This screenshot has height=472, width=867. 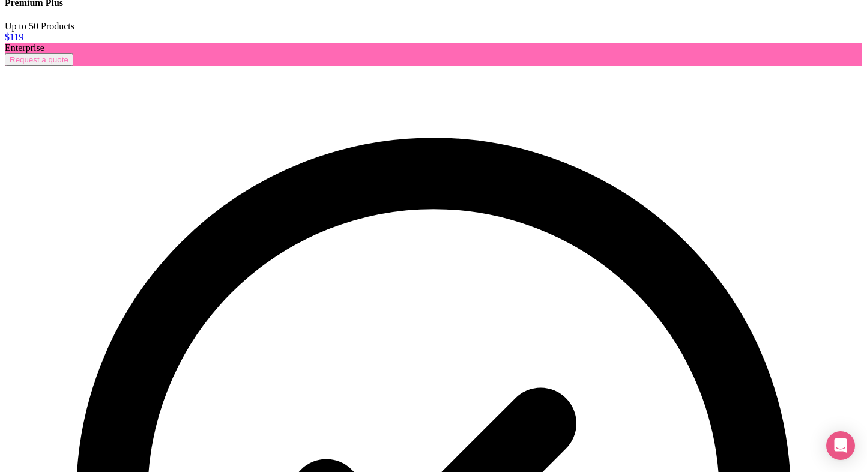 I want to click on div: Enterprise, so click(x=433, y=48).